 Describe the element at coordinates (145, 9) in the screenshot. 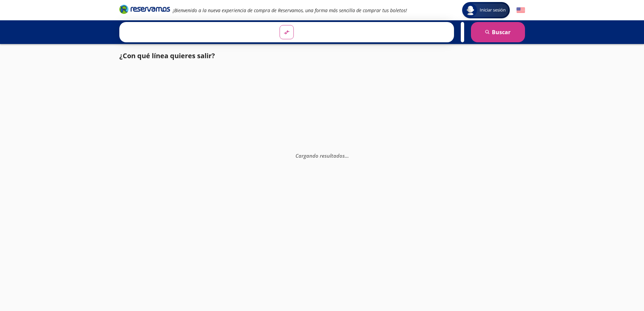

I see `i: Brand Logo` at that location.